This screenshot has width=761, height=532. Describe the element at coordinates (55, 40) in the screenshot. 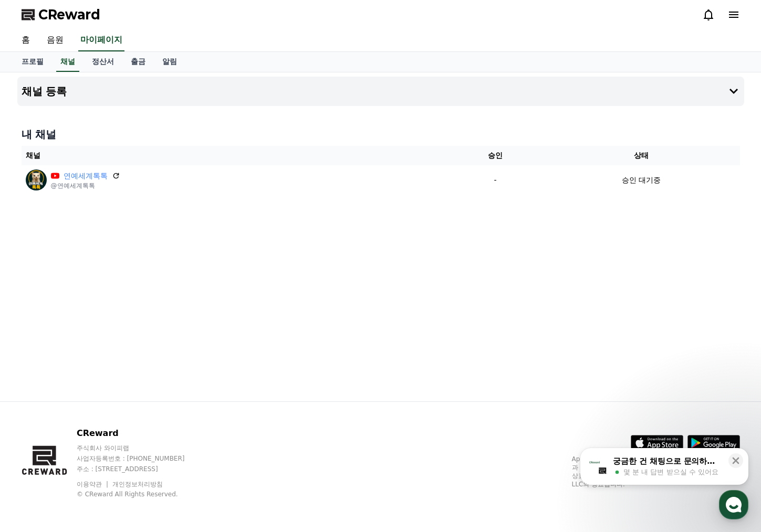

I see `a: 음원` at that location.